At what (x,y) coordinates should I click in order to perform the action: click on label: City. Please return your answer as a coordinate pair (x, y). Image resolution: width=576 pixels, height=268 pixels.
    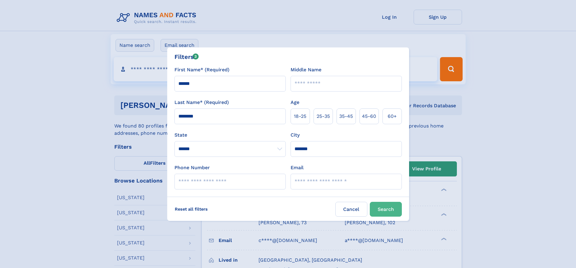
    Looking at the image, I should click on (295, 135).